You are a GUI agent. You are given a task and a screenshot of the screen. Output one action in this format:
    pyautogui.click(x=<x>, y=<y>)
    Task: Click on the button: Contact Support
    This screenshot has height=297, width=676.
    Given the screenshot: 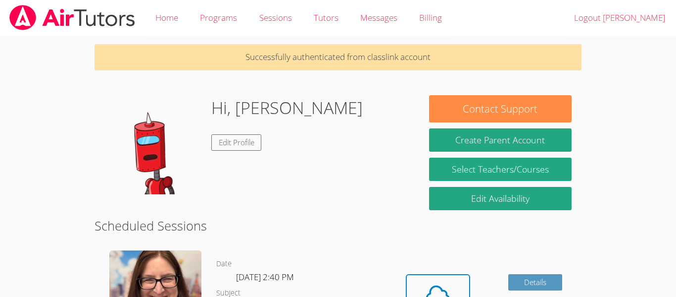 What is the action you would take?
    pyautogui.click(x=501, y=108)
    